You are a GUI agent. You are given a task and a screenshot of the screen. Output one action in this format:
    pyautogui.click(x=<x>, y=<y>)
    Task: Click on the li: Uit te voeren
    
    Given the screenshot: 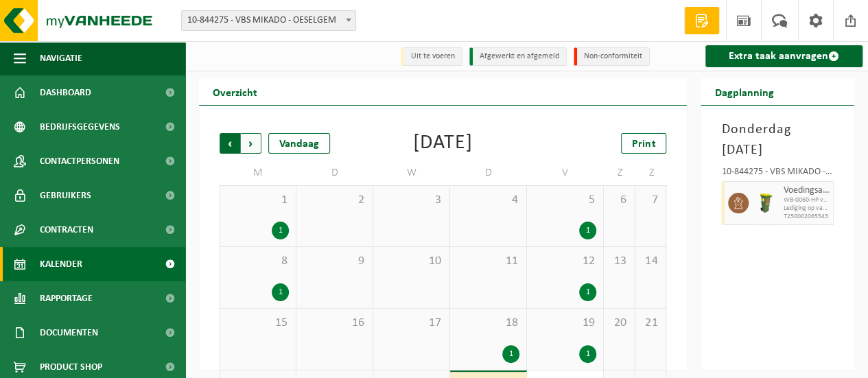 What is the action you would take?
    pyautogui.click(x=431, y=57)
    